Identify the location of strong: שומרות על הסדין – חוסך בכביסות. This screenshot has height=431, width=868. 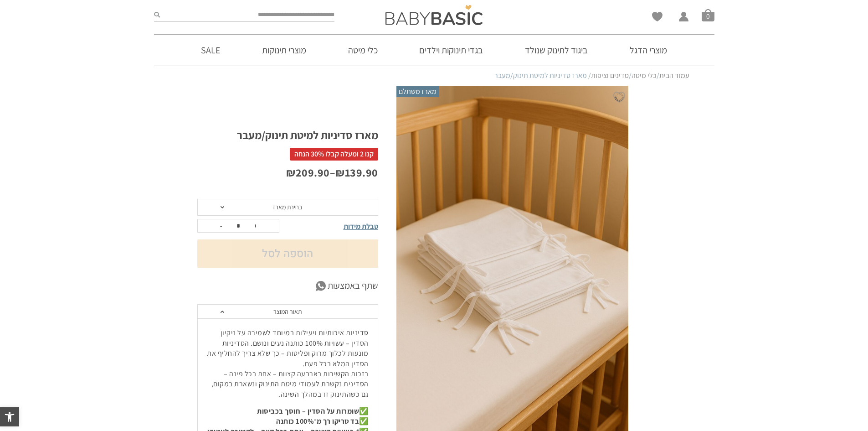
(308, 411).